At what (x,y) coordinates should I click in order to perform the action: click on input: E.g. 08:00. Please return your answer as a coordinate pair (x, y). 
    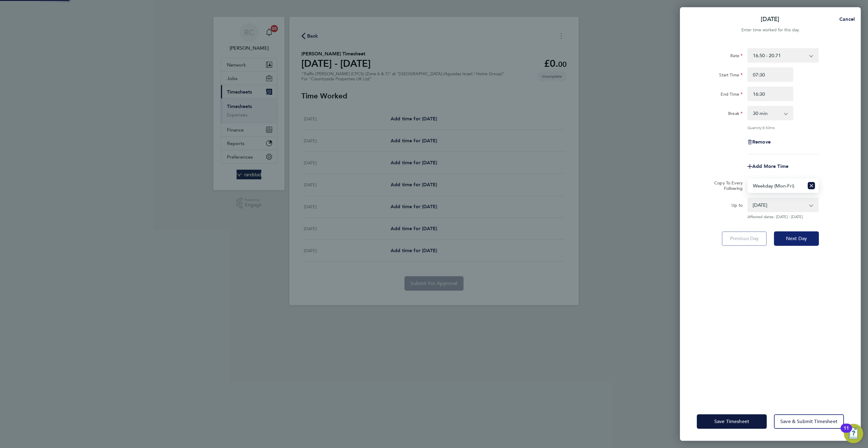
    Looking at the image, I should click on (770, 74).